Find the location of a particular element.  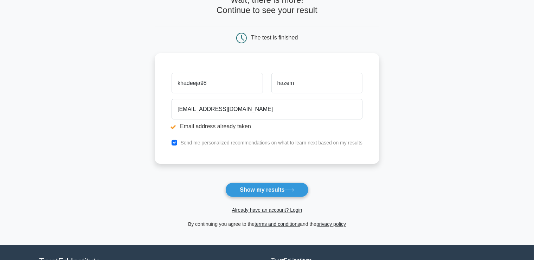

a: privacy policy is located at coordinates (331, 224).